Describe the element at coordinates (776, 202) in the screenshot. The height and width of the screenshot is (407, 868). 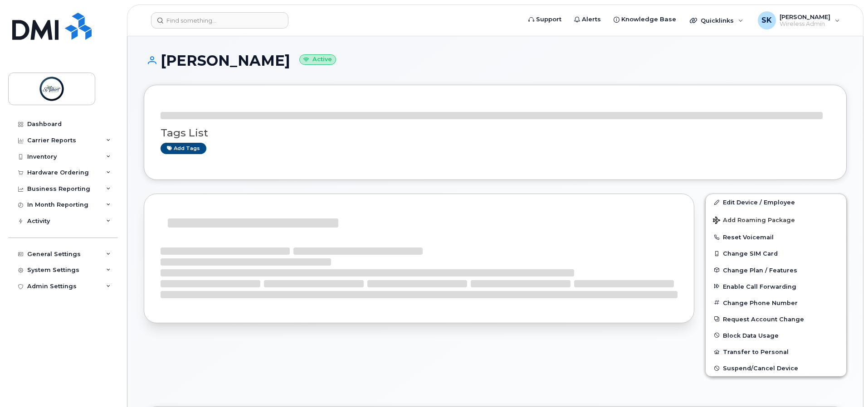
I see `a: Edit Device / Employee` at that location.